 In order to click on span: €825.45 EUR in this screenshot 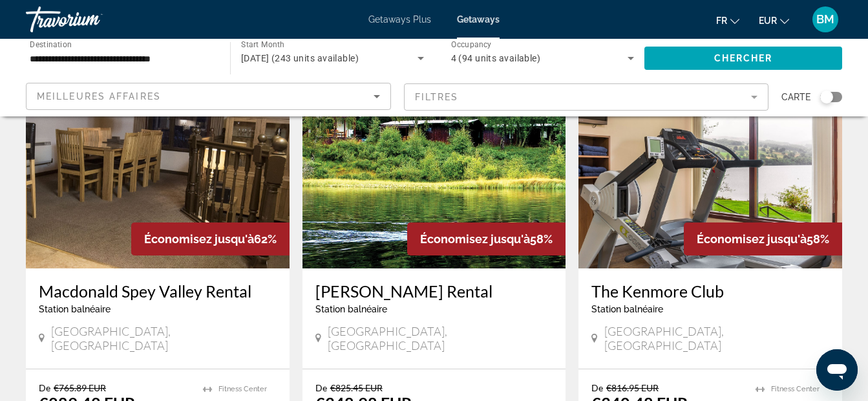, I will do `click(357, 387)`.